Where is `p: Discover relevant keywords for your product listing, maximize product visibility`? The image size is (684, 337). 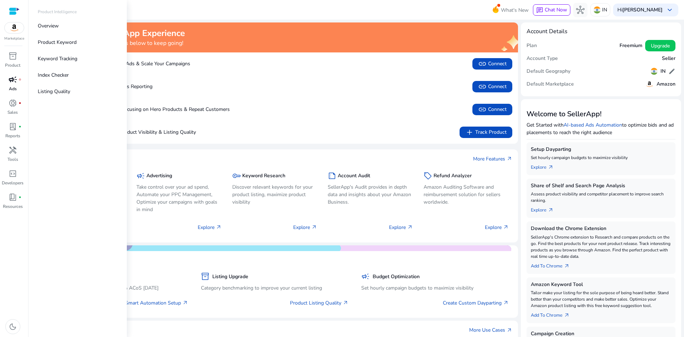
p: Discover relevant keywords for your product listing, maximize product visibility is located at coordinates (275, 194).